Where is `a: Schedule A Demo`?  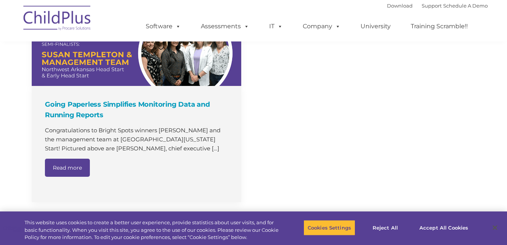
a: Schedule A Demo is located at coordinates (466, 6).